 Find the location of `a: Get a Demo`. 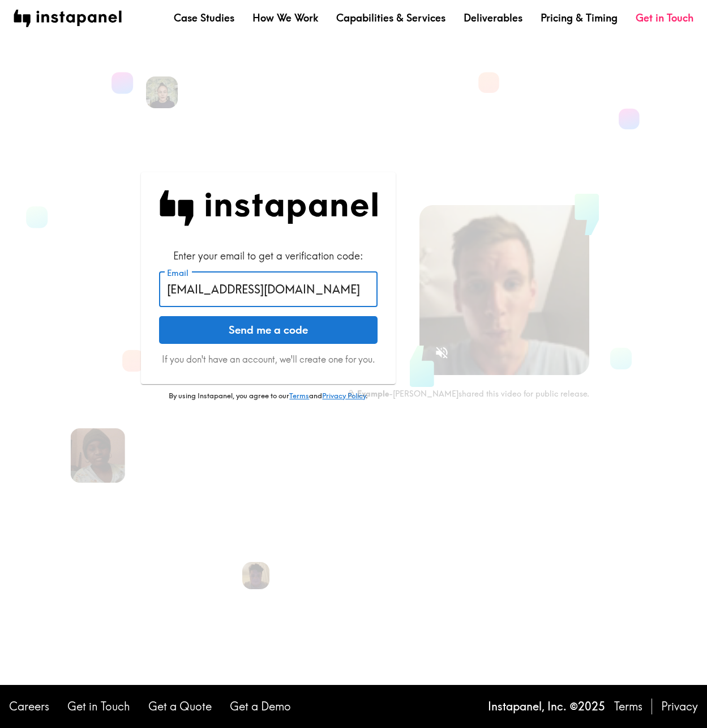

a: Get a Demo is located at coordinates (260, 706).